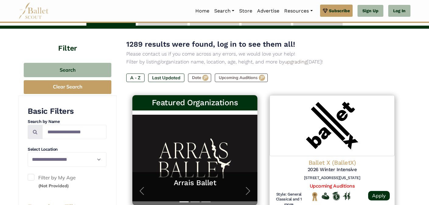 This screenshot has width=429, height=205. I want to click on img: National, so click(315, 196).